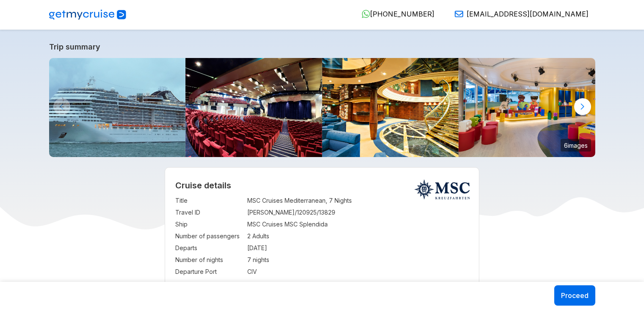 The height and width of the screenshot is (309, 644). Describe the element at coordinates (391, 107) in the screenshot. I see `img: sp_public_area_yc_concierge_reception_04.jpg` at that location.